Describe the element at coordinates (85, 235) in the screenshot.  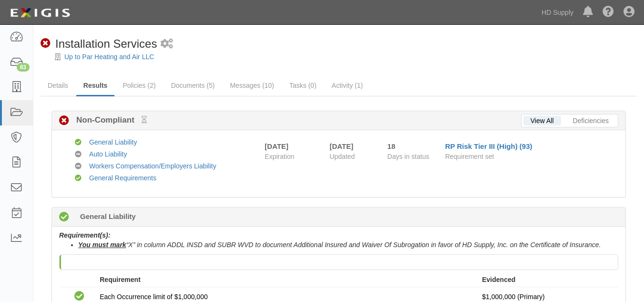
I see `b: Requirement(s):` at that location.